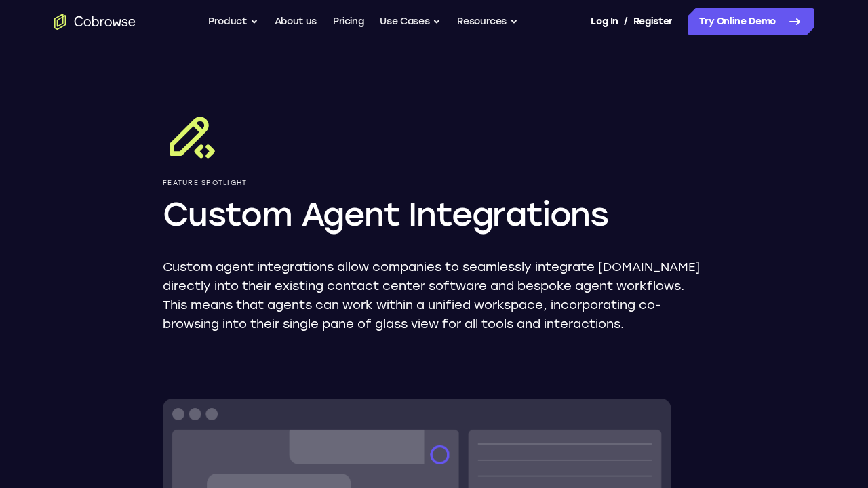 This screenshot has width=868, height=488. I want to click on img: Custom Agent Integrations, so click(190, 135).